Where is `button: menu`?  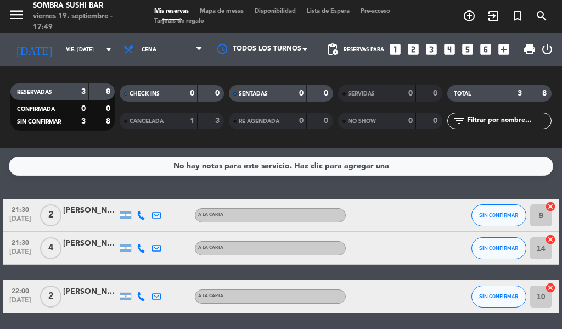 button: menu is located at coordinates (16, 16).